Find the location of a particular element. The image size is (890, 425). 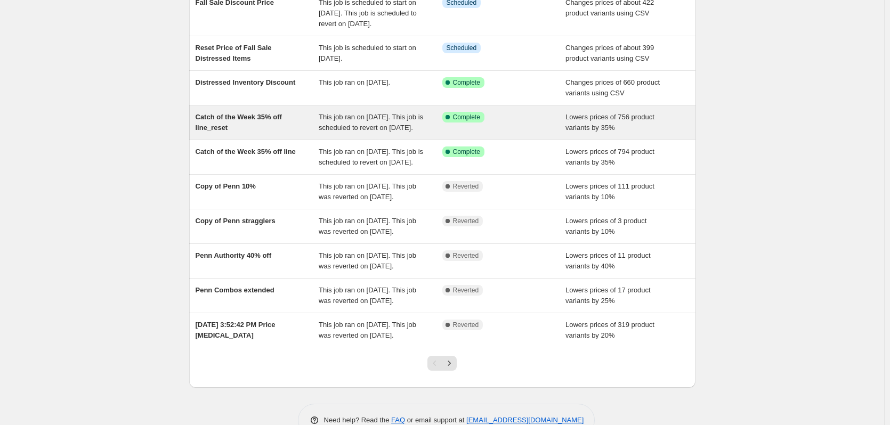

a: FAQ is located at coordinates (398, 420).